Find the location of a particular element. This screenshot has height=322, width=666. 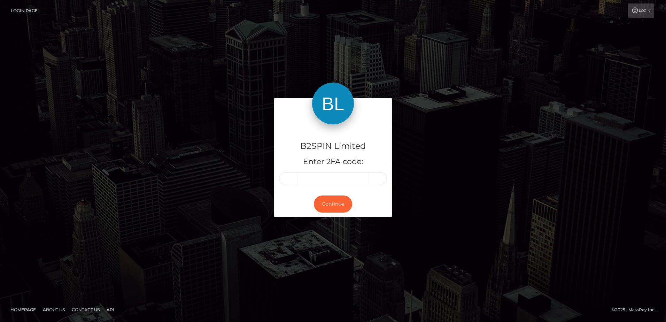

img: B2SPIN Limited is located at coordinates (333, 104).